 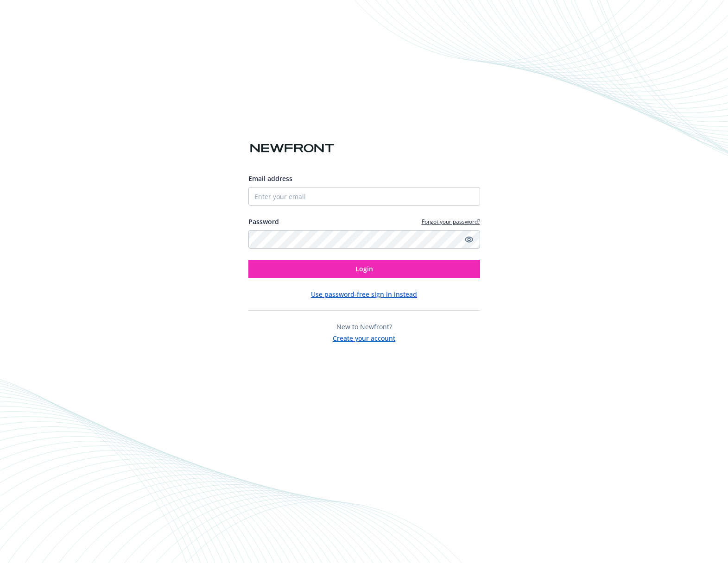 What do you see at coordinates (451, 221) in the screenshot?
I see `a: Forgot your password?` at bounding box center [451, 221].